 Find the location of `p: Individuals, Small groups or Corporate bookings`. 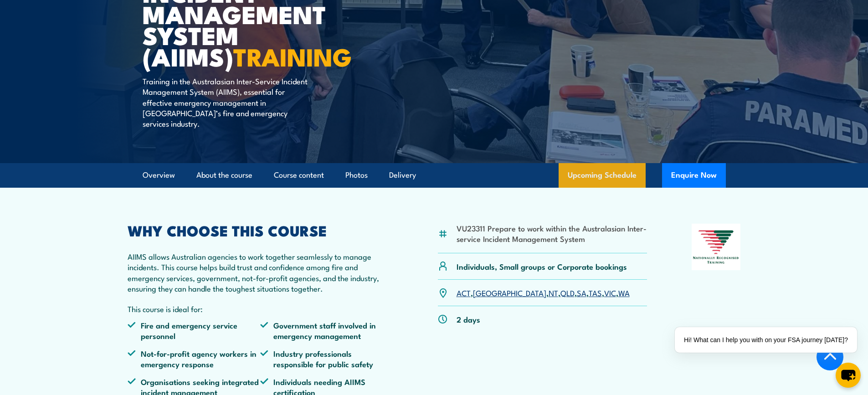

p: Individuals, Small groups or Corporate bookings is located at coordinates (541, 266).